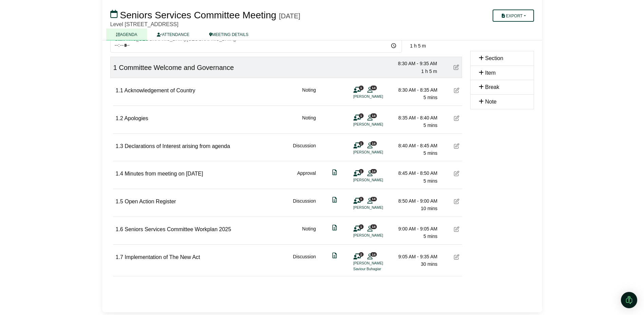  What do you see at coordinates (229, 34) in the screenshot?
I see `a: MEETING DETAILS` at bounding box center [229, 34].